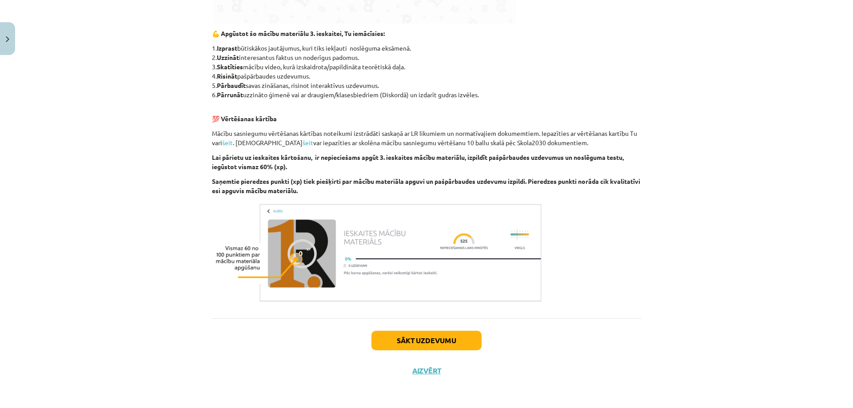 The width and height of the screenshot is (853, 408). What do you see at coordinates (244, 119) in the screenshot?
I see `strong: 💯 Vērtēšanas kārtība` at bounding box center [244, 119].